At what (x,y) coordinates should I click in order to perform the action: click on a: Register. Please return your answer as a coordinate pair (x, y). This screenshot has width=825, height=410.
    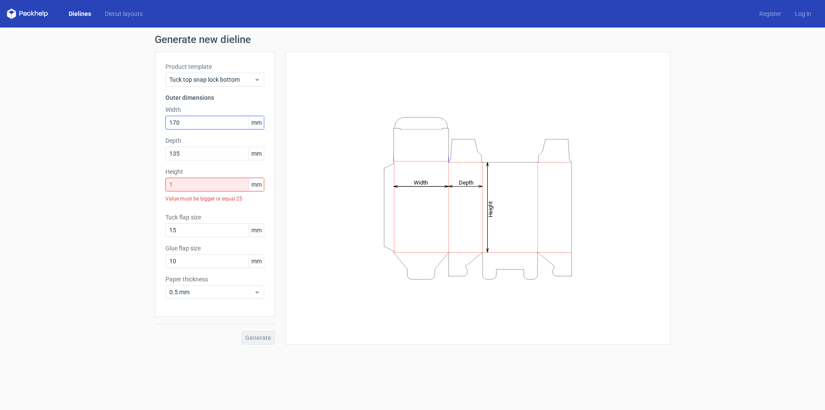
    Looking at the image, I should click on (770, 14).